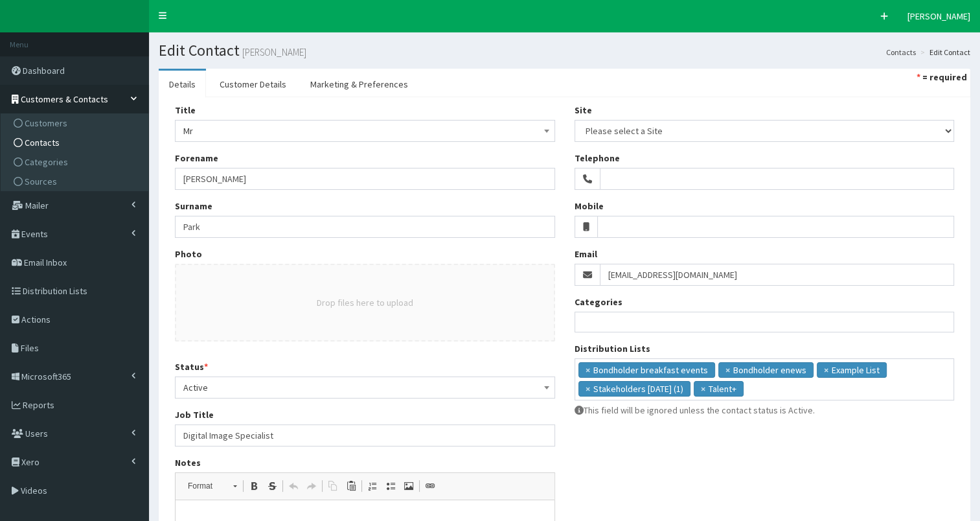 Image resolution: width=980 pixels, height=521 pixels. What do you see at coordinates (944, 77) in the screenshot?
I see `strong: = required` at bounding box center [944, 77].